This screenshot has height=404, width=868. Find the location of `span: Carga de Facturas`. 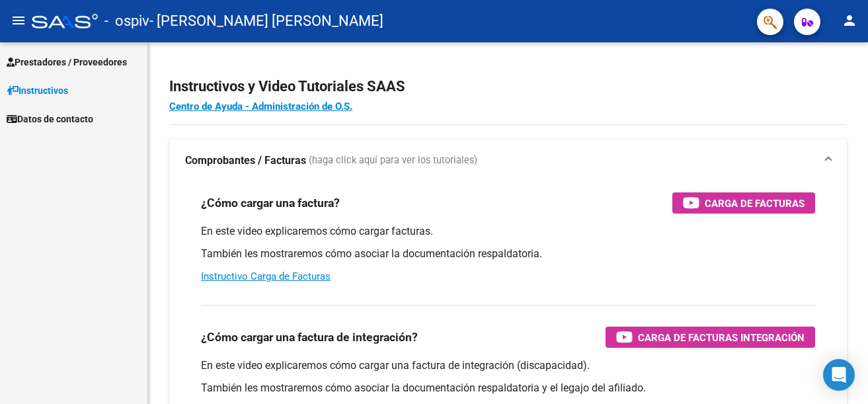

span: Carga de Facturas is located at coordinates (754, 203).